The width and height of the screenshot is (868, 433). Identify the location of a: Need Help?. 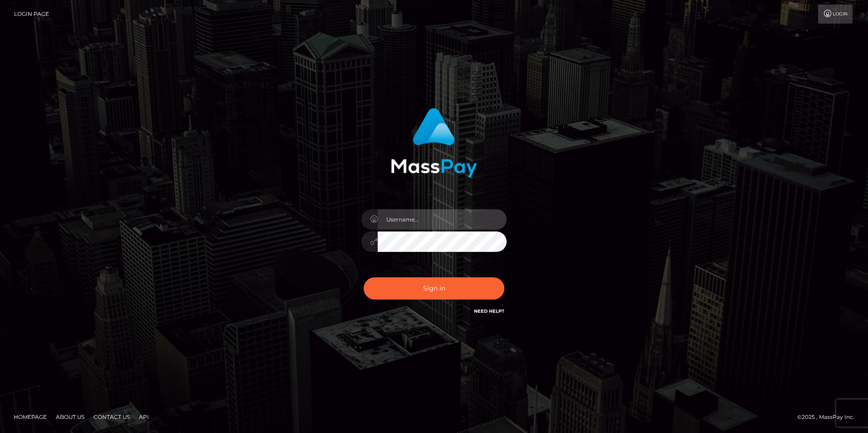
(489, 311).